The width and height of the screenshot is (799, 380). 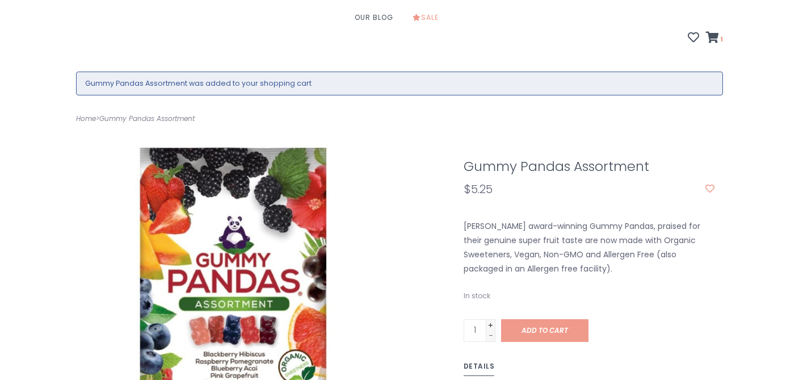 I want to click on a: Sale, so click(x=428, y=20).